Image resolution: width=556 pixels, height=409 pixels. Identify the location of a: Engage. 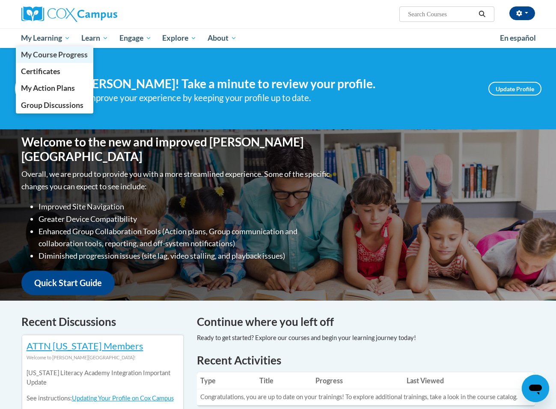
(135, 38).